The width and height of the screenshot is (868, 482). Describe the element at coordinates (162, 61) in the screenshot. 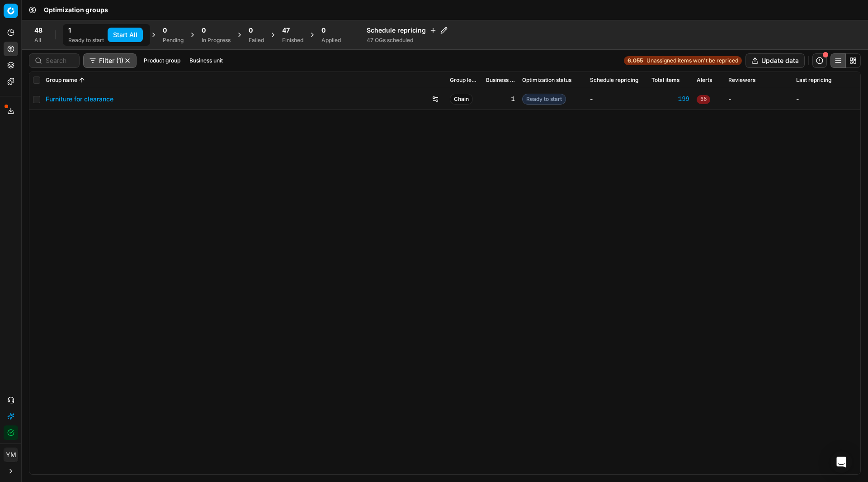

I see `button: Product group` at that location.